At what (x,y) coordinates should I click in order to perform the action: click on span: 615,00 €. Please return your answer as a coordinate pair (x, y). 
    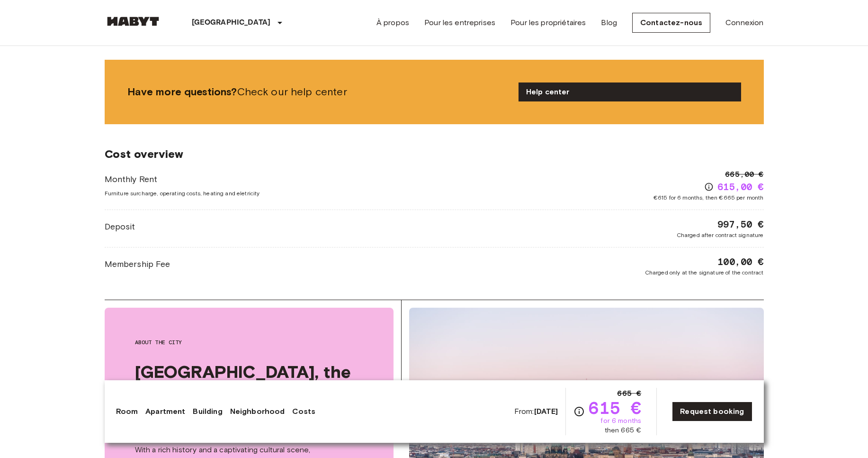
    Looking at the image, I should click on (741, 187).